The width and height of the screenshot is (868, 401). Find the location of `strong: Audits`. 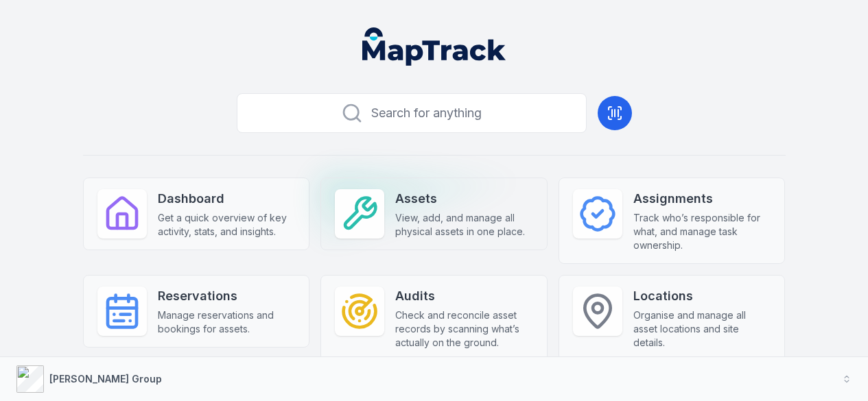

strong: Audits is located at coordinates (463, 297).